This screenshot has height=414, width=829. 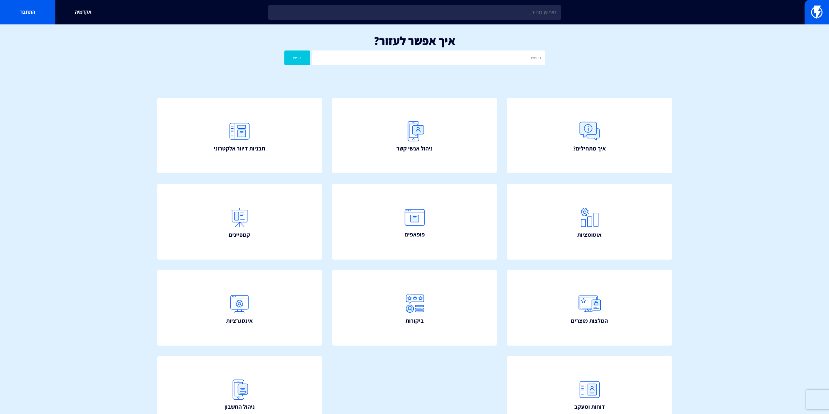 What do you see at coordinates (415, 41) in the screenshot?
I see `h1: איך אפשר לעזור?` at bounding box center [415, 41].